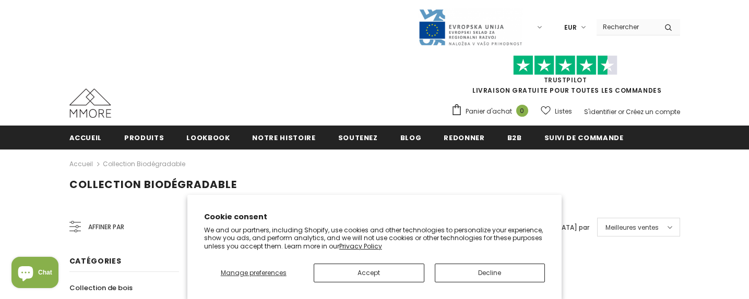  What do you see at coordinates (95, 261) in the screenshot?
I see `span: Catégories` at bounding box center [95, 261].